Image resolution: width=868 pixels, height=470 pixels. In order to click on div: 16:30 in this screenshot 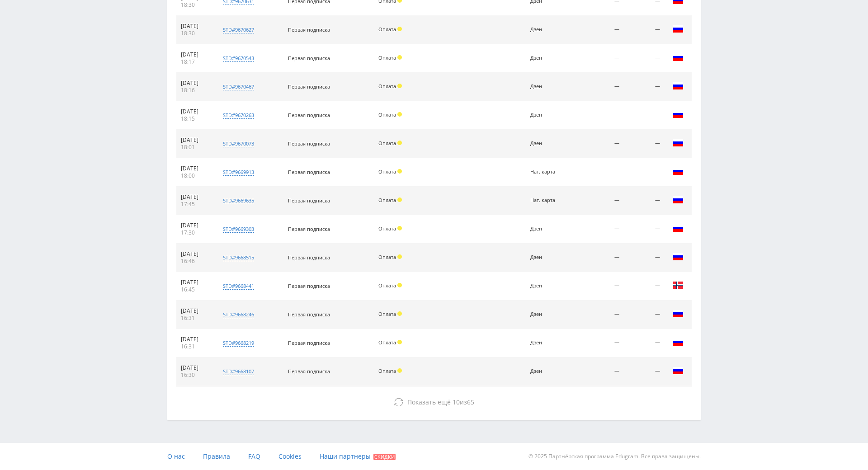, I will do `click(195, 375)`.